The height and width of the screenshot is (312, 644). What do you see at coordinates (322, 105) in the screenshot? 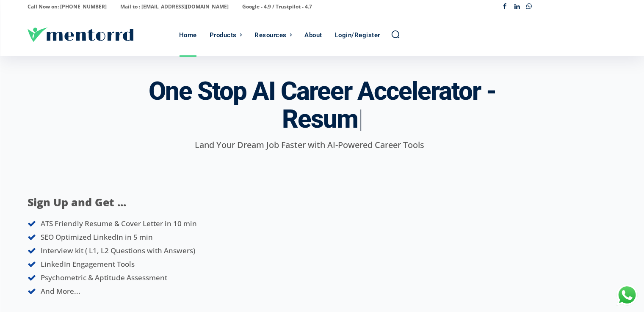
I see `h3: One Stop AI Career Accelerator -` at bounding box center [322, 105].